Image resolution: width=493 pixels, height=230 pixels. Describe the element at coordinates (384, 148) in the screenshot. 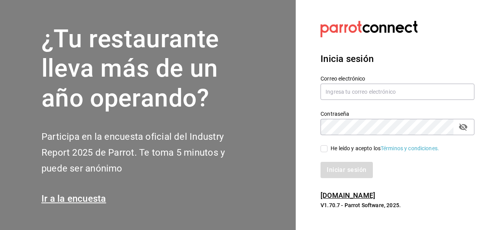

I see `div: He leído y acepto los` at that location.